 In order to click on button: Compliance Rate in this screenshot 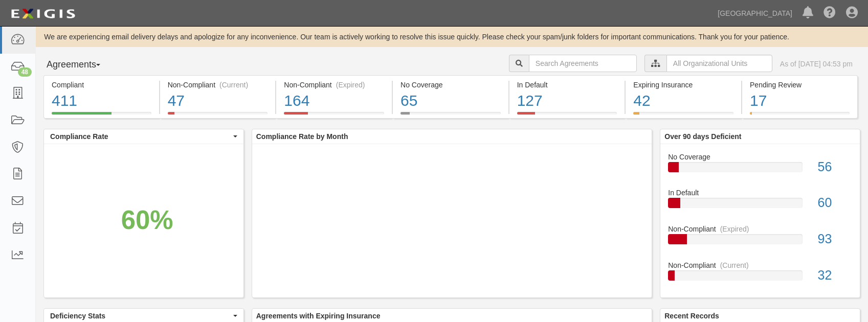, I will do `click(144, 136)`.